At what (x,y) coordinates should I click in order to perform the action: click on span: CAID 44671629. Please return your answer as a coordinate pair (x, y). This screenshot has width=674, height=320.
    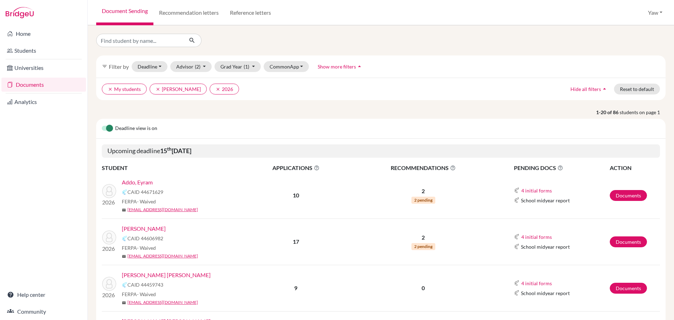
    Looking at the image, I should click on (145, 192).